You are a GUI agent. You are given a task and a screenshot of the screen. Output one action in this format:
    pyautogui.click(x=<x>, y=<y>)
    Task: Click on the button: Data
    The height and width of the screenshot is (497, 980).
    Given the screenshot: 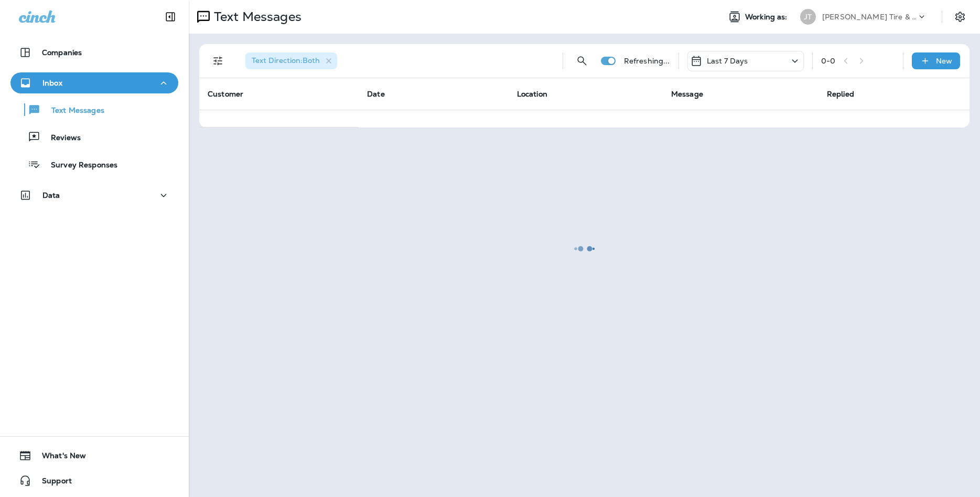 What is the action you would take?
    pyautogui.click(x=94, y=195)
    